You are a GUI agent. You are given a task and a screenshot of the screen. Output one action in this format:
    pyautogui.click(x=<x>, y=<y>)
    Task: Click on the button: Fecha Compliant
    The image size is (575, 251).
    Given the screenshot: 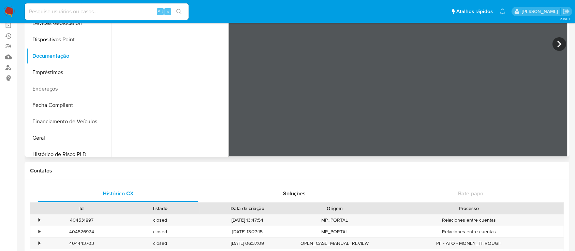 What is the action you would take?
    pyautogui.click(x=69, y=105)
    